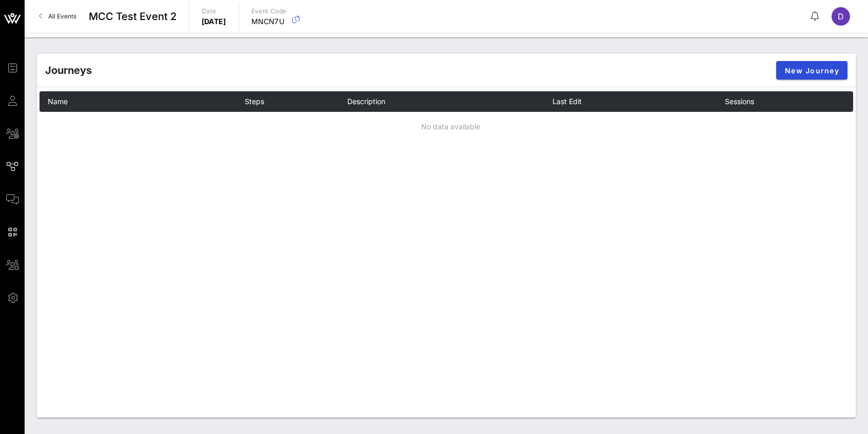  What do you see at coordinates (567, 101) in the screenshot?
I see `span: Last Edit` at bounding box center [567, 101].